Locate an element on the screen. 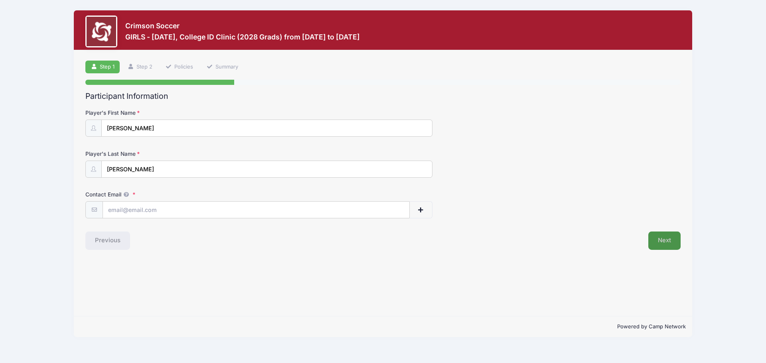 This screenshot has width=766, height=363. label: Player's First Name is located at coordinates (184, 113).